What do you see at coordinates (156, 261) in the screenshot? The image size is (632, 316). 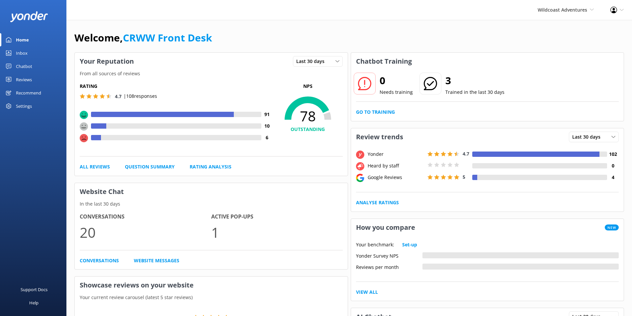 I see `a: Website Messages` at bounding box center [156, 261].